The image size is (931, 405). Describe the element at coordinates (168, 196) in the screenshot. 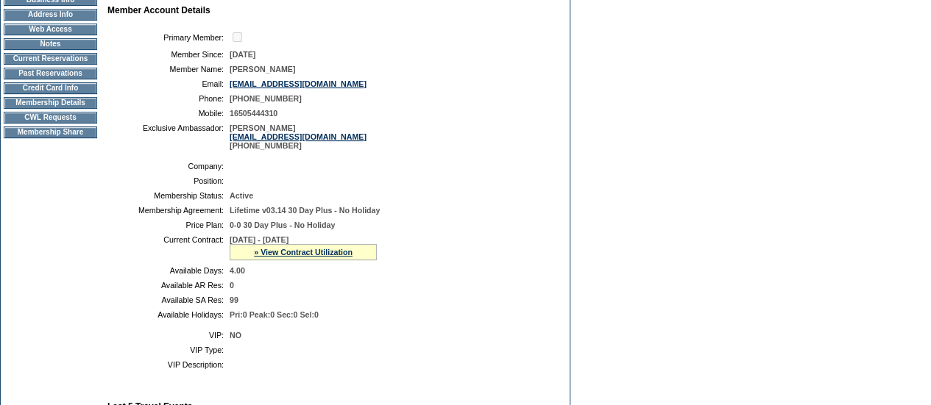

I see `td: Membership Status:` at that location.